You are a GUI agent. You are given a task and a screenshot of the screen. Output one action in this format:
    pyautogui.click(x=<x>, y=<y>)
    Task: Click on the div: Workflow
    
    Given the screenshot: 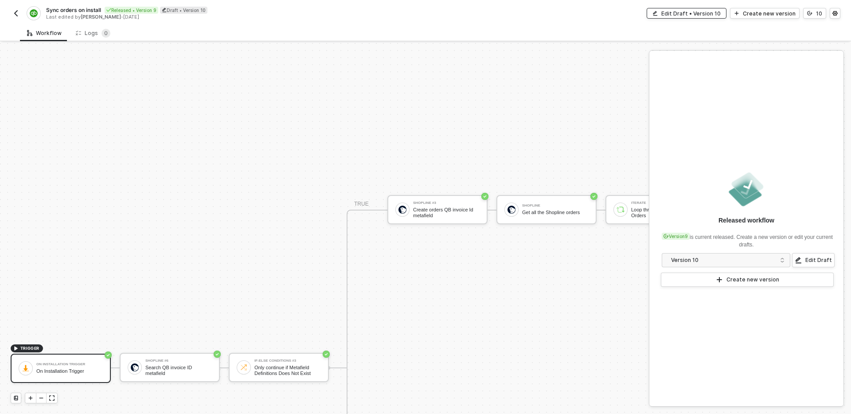 What is the action you would take?
    pyautogui.click(x=44, y=33)
    